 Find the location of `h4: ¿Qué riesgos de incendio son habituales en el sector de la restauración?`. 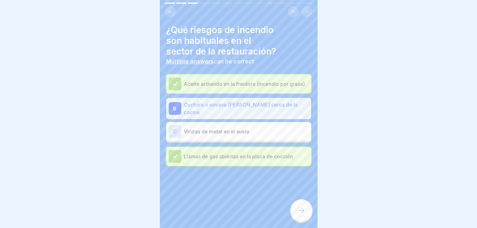

h4: ¿Qué riesgos de incendio son habituales en el sector de la restauración? is located at coordinates (238, 41).